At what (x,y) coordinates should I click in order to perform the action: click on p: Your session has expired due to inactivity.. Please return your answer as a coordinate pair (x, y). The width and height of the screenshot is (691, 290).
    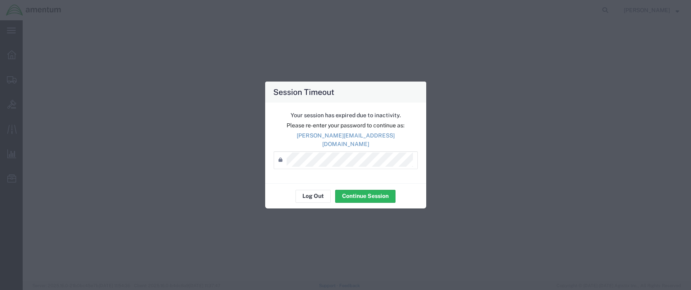
    Looking at the image, I should click on (346, 115).